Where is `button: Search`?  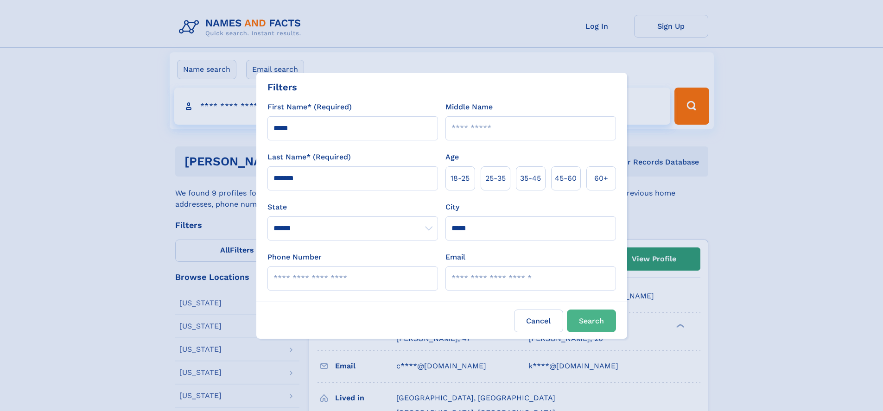 button: Search is located at coordinates (592, 321).